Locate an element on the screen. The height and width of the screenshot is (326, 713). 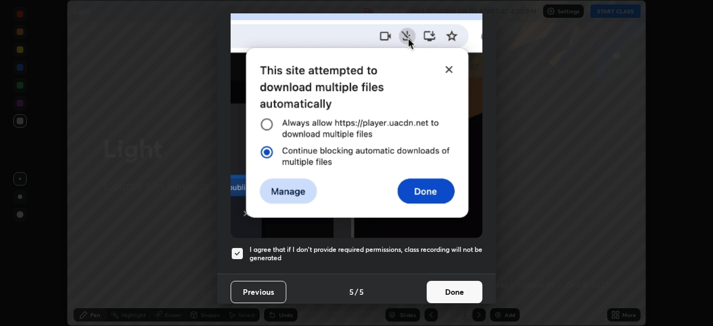
button: Done is located at coordinates (454, 292).